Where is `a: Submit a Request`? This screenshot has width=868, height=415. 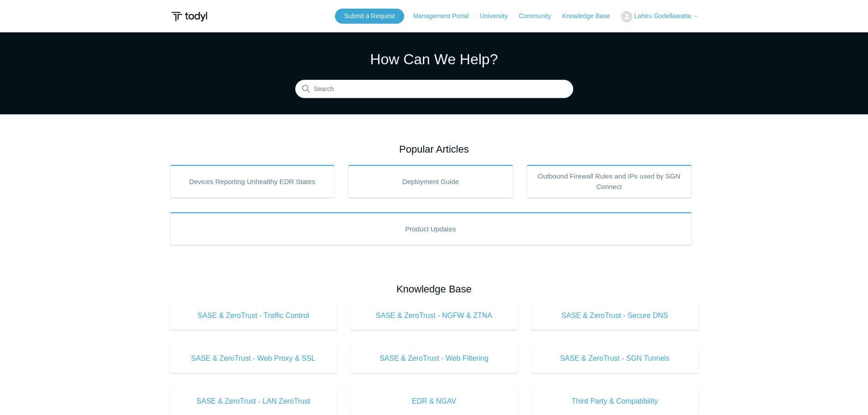 a: Submit a Request is located at coordinates (369, 16).